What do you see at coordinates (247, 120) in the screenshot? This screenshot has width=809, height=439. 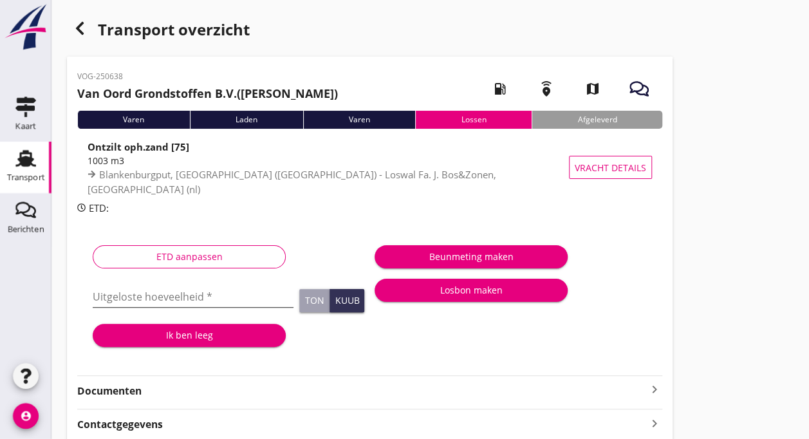 I see `div: Laden` at bounding box center [247, 120].